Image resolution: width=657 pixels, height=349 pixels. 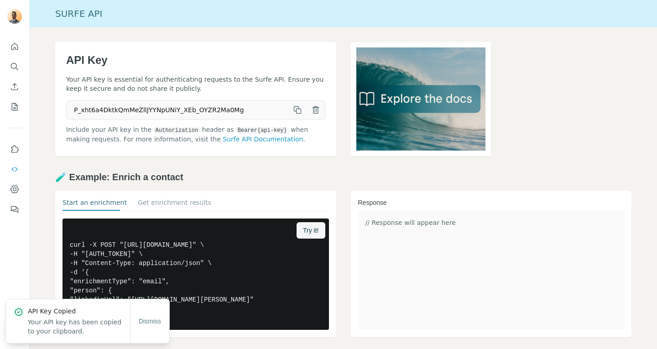 I want to click on span: Try it!, so click(x=311, y=230).